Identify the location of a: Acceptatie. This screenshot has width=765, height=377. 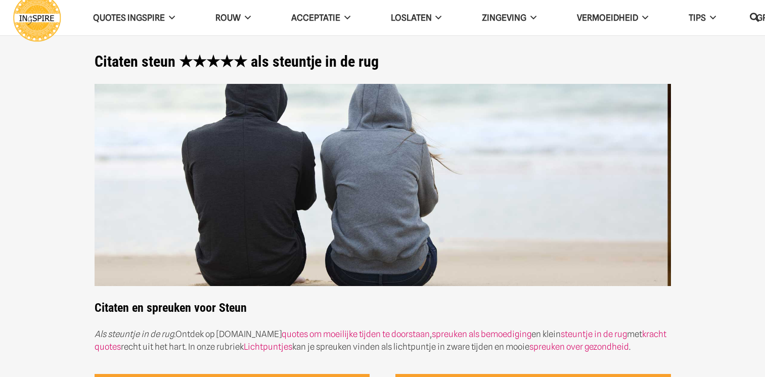
(320, 18).